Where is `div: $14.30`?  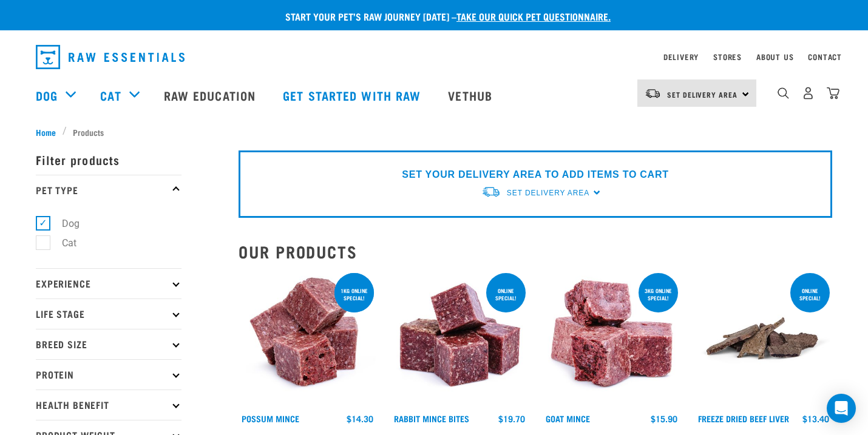
div: $14.30 is located at coordinates (360, 419).